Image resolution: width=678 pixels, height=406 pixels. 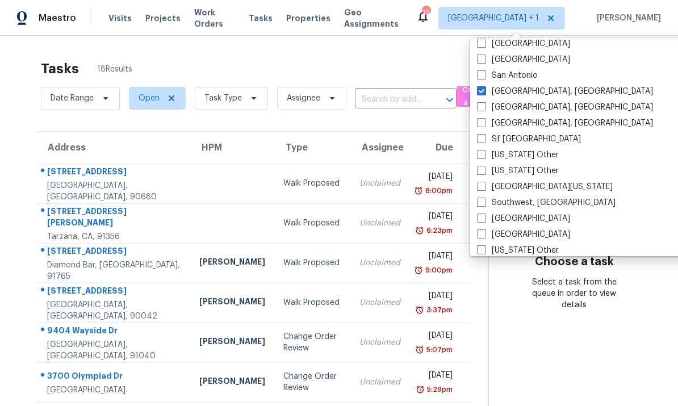 I want to click on span: Work Orders, so click(x=215, y=18).